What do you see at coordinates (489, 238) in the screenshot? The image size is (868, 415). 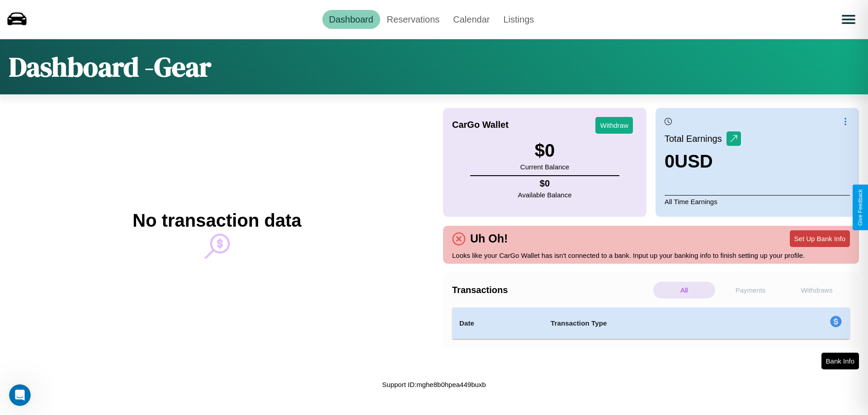 I see `h4: Uh Oh!` at bounding box center [489, 238].